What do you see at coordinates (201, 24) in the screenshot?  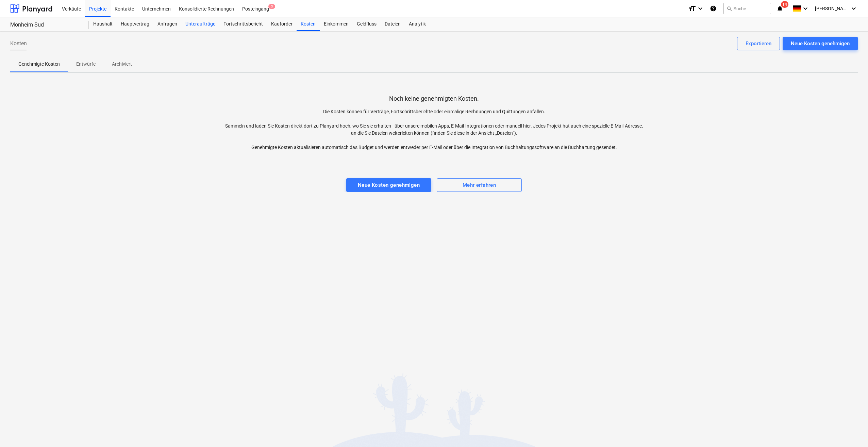 I see `div: Unteraufträge` at bounding box center [201, 24].